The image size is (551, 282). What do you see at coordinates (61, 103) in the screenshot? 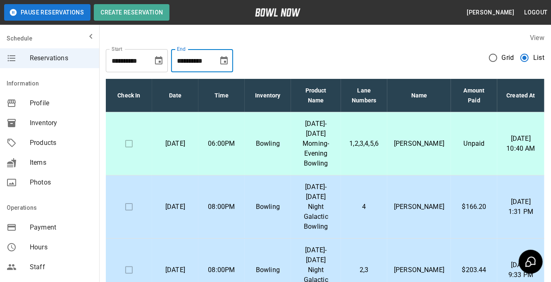
I see `span: Profile` at bounding box center [61, 103].